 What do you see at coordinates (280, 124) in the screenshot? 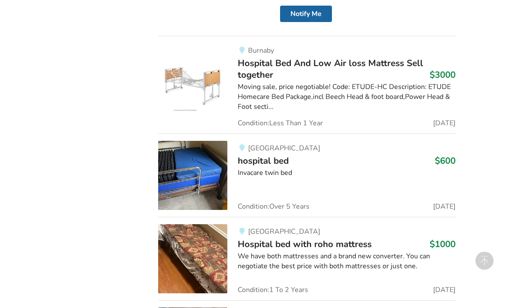
I see `span: Condition: Less Than 1 Year` at bounding box center [280, 124].